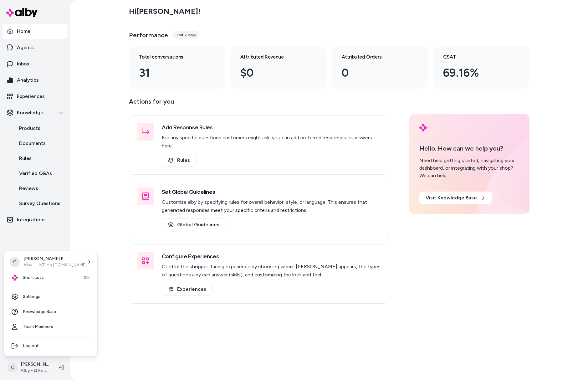 This screenshot has height=380, width=588. Describe the element at coordinates (15, 262) in the screenshot. I see `span: C` at that location.